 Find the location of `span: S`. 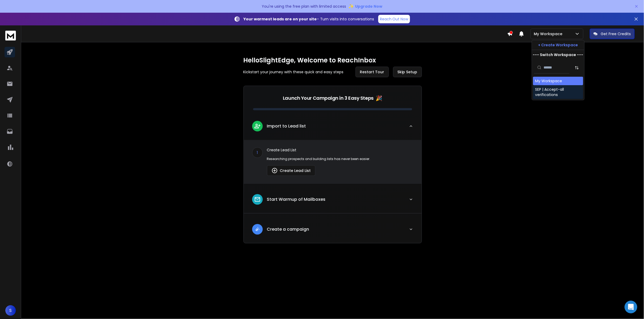

span: S is located at coordinates (10, 310).